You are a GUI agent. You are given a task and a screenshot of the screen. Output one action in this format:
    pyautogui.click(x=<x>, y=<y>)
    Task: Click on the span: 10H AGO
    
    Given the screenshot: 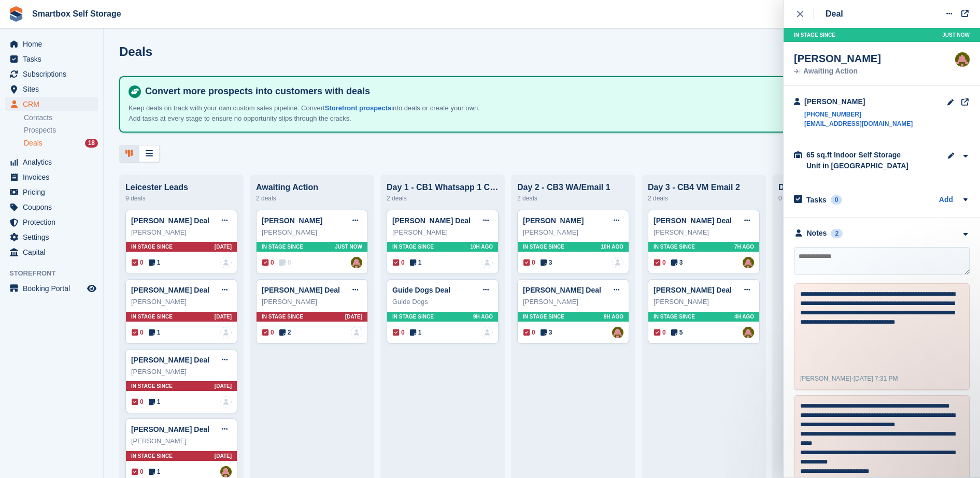 What is the action you would take?
    pyautogui.click(x=482, y=246)
    